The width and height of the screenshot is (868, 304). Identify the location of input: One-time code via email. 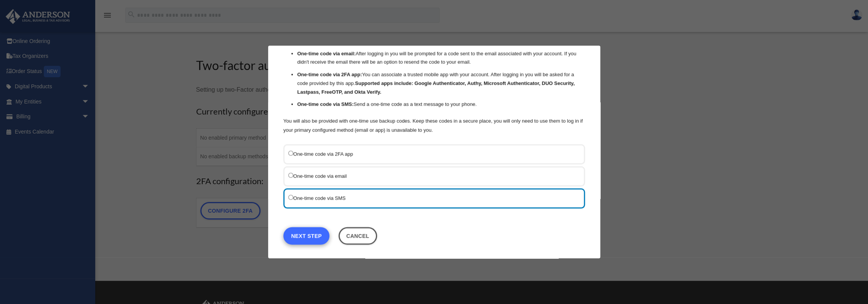
(291, 175).